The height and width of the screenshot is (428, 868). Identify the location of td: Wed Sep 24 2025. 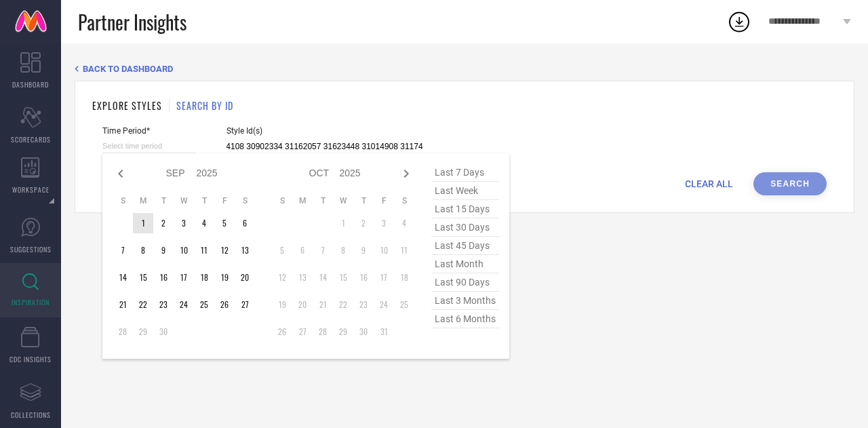
(184, 304).